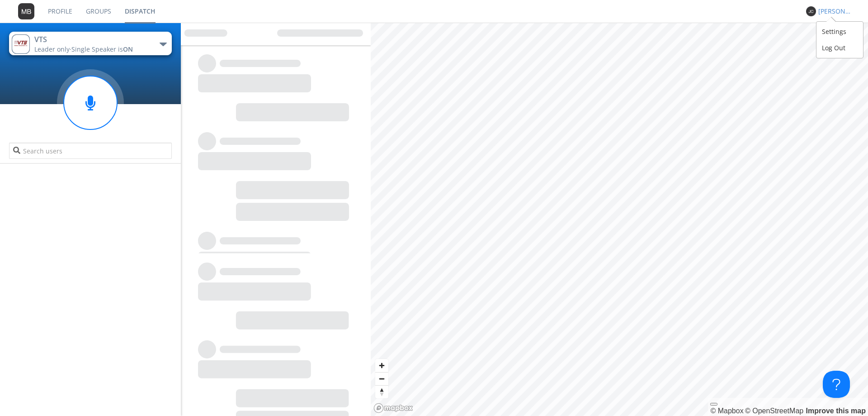 This screenshot has width=868, height=416. I want to click on div: VTS, so click(85, 39).